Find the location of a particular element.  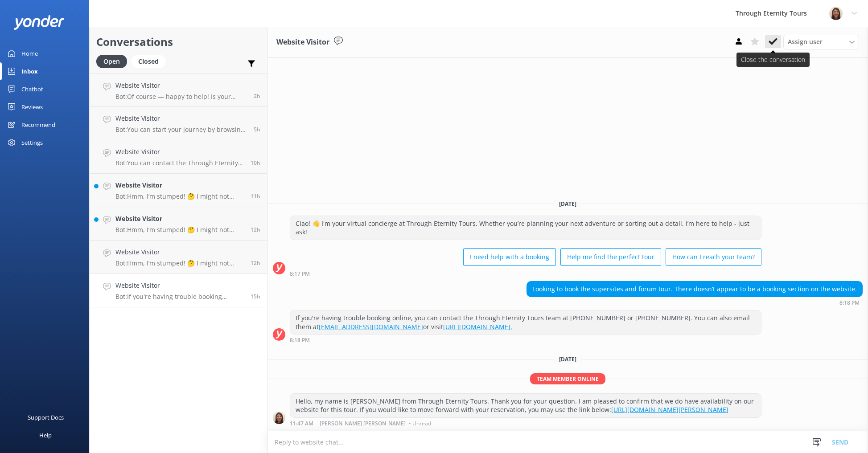

div: Looking to book the supersites and forum tour. There doesn’t appear to be a booking section on th... is located at coordinates (695, 289).